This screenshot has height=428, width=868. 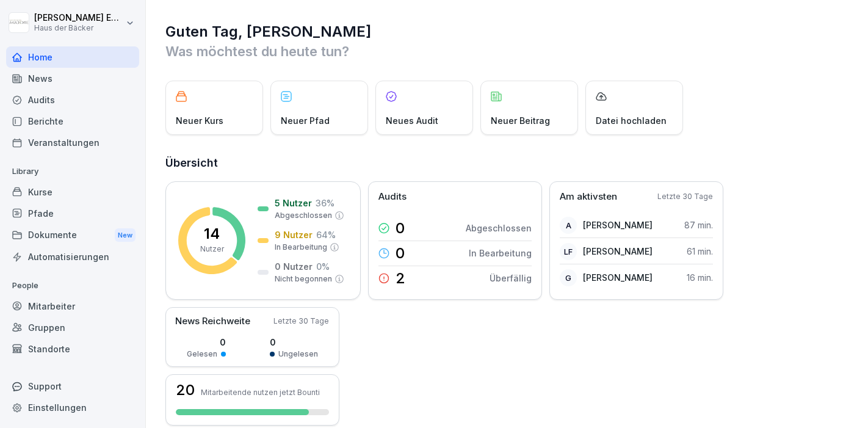 What do you see at coordinates (400, 279) in the screenshot?
I see `p: 2` at bounding box center [400, 279].